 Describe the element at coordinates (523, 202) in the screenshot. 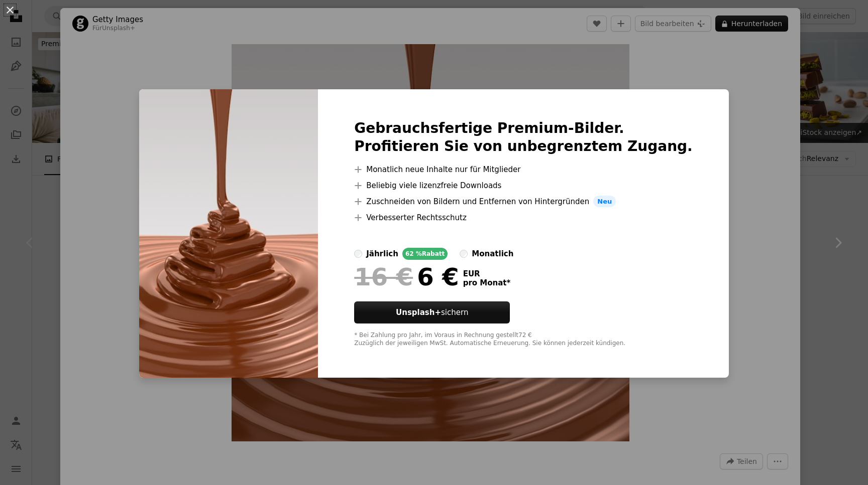

I see `li: Zuschneiden von Bildern und Entfernen von Hintergründen` at that location.